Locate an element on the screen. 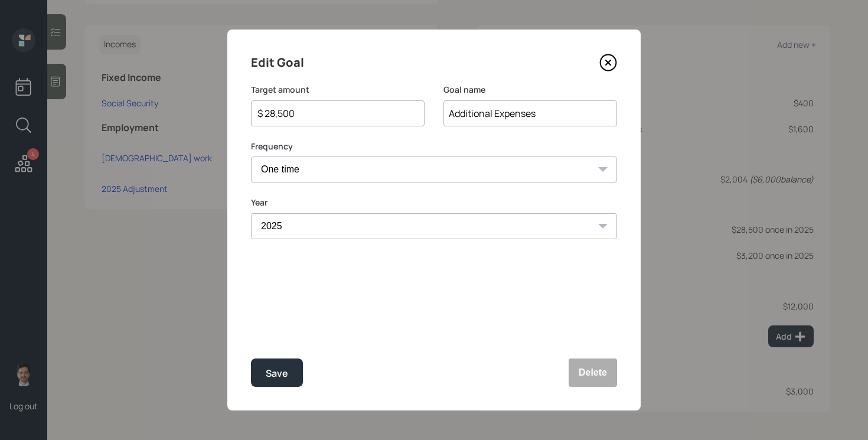 This screenshot has width=868, height=440. label: Target amount is located at coordinates (338, 90).